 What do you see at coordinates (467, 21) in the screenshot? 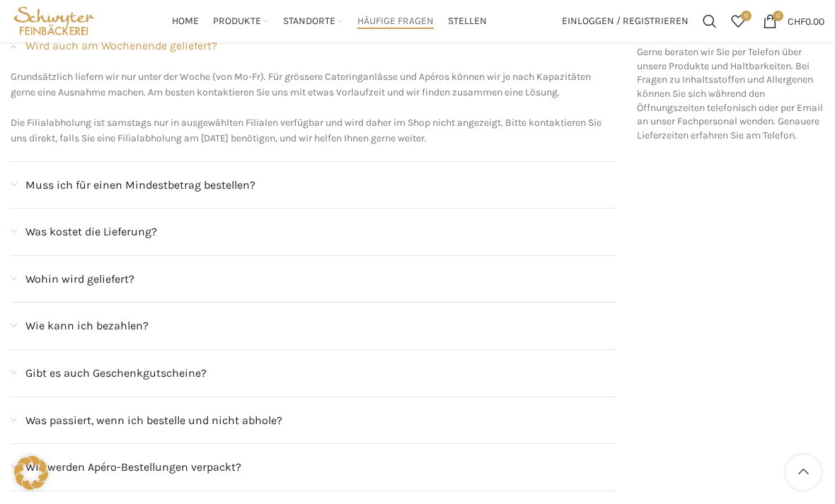
I see `a: Stellen` at bounding box center [467, 21].